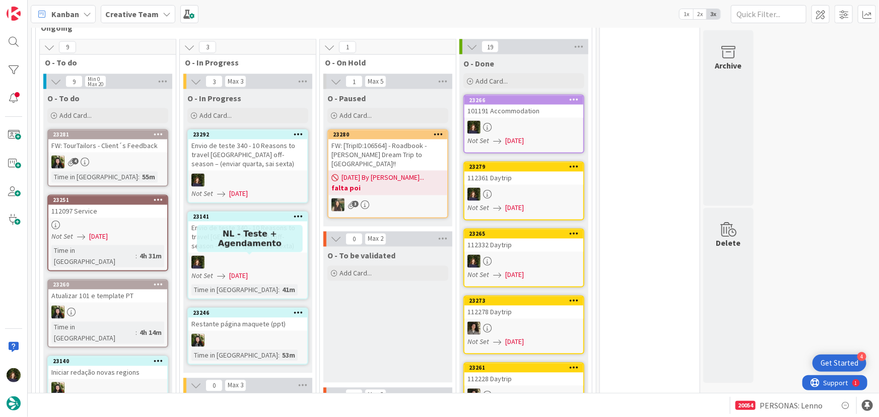  Describe the element at coordinates (149, 177) in the screenshot. I see `div: 55m` at that location.